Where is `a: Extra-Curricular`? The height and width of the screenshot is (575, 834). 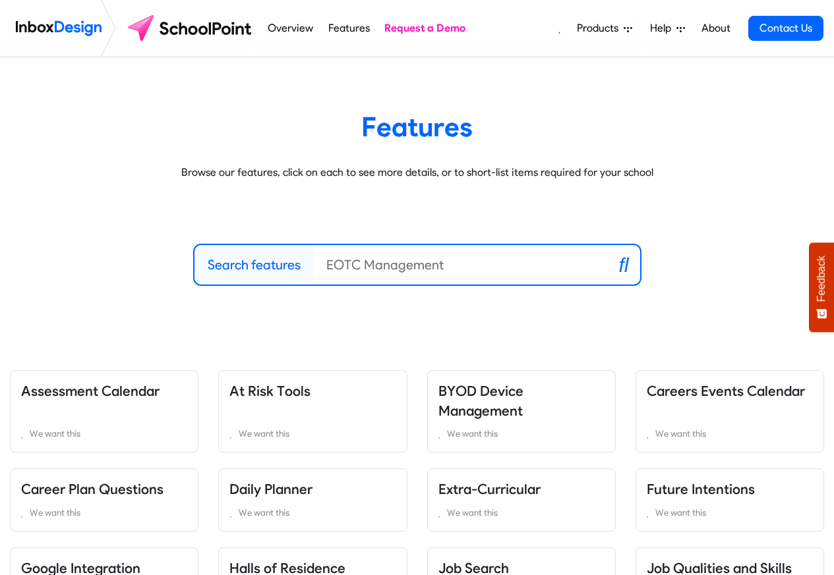
a: Extra-Curricular is located at coordinates (489, 489).